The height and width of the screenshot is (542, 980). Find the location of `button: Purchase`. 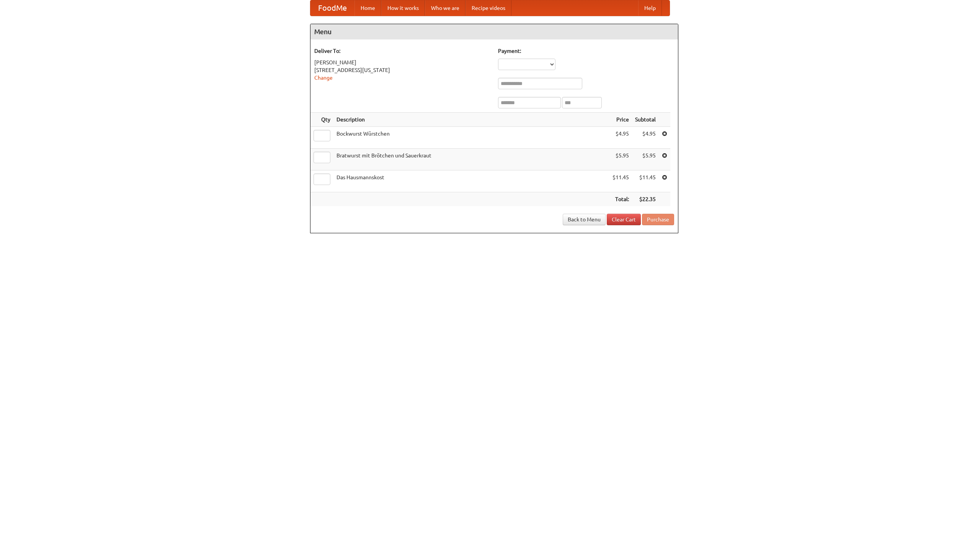

button: Purchase is located at coordinates (659, 220).